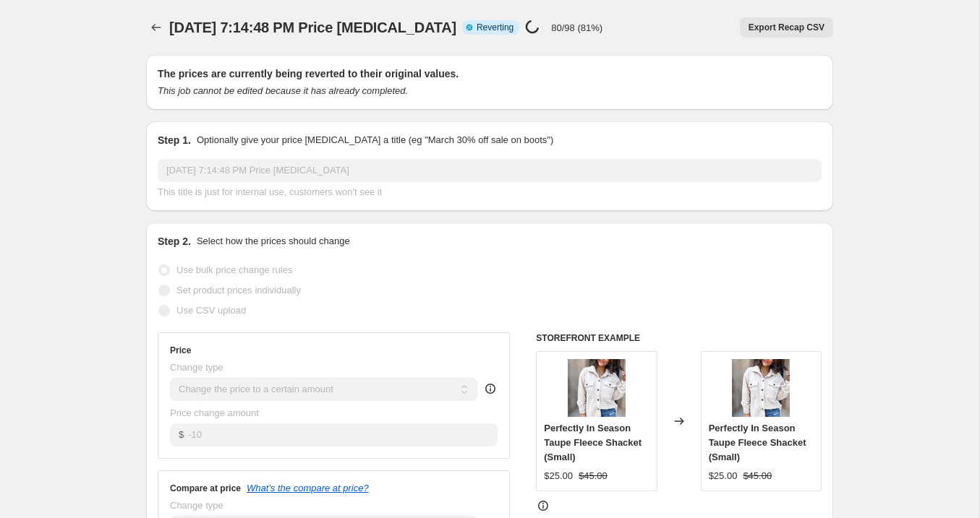 The width and height of the screenshot is (980, 518). What do you see at coordinates (211, 310) in the screenshot?
I see `span: Use CSV upload` at bounding box center [211, 310].